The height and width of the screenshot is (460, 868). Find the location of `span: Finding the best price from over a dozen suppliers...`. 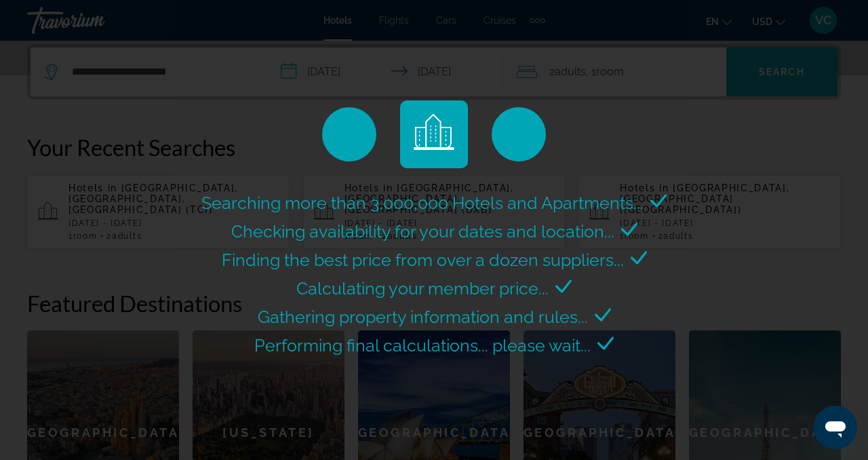

span: Finding the best price from over a dozen suppliers... is located at coordinates (423, 260).